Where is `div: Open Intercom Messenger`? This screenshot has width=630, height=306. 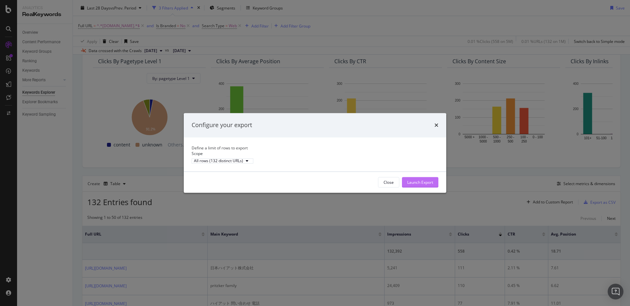
div: Open Intercom Messenger is located at coordinates (615, 292).